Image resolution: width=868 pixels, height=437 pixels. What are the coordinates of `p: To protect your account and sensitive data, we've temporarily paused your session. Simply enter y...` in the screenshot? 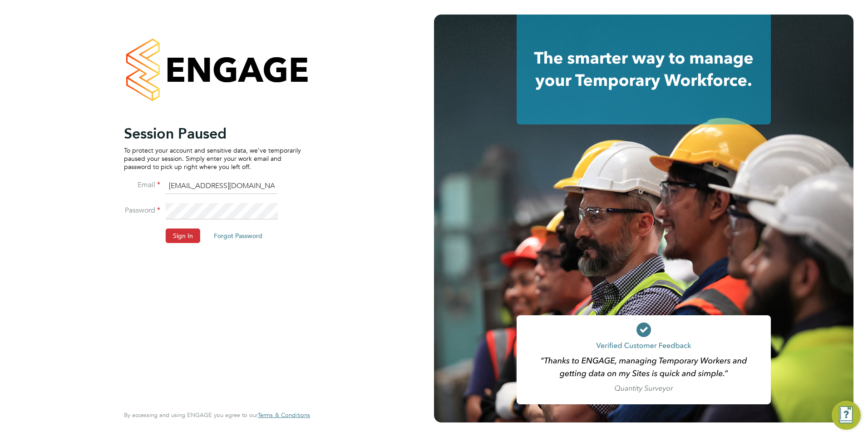 It's located at (212, 159).